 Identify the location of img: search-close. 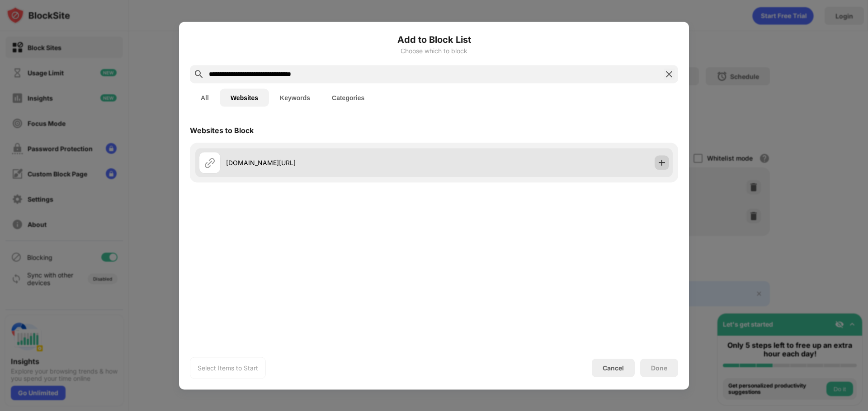
(668, 74).